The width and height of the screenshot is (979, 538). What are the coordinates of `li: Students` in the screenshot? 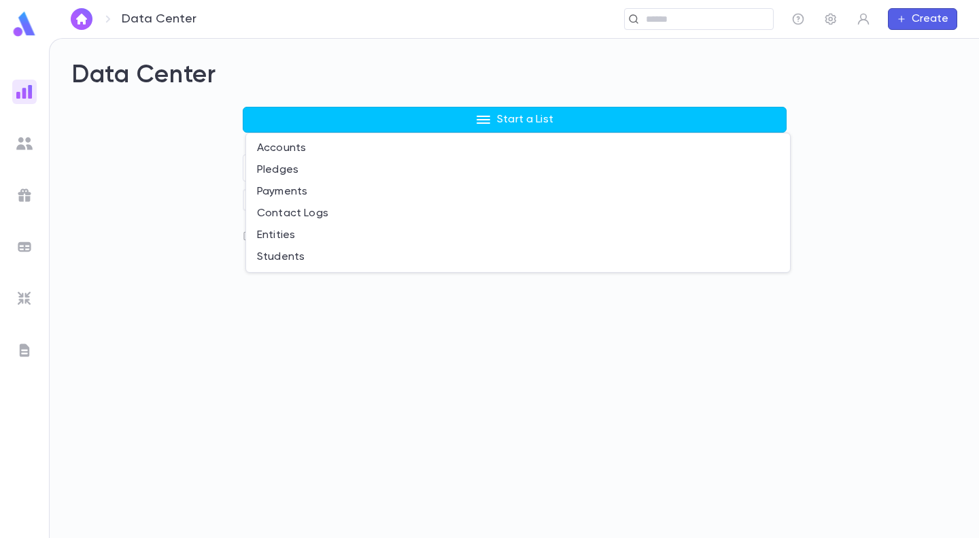 It's located at (518, 257).